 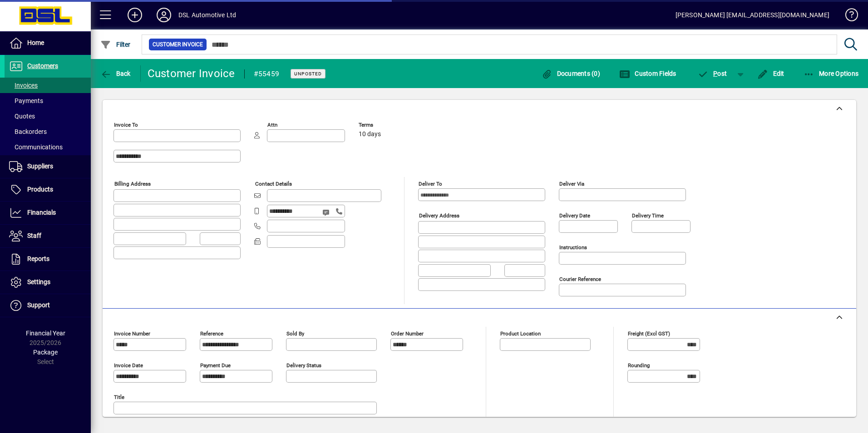 What do you see at coordinates (135, 15) in the screenshot?
I see `button: Add` at bounding box center [135, 15].